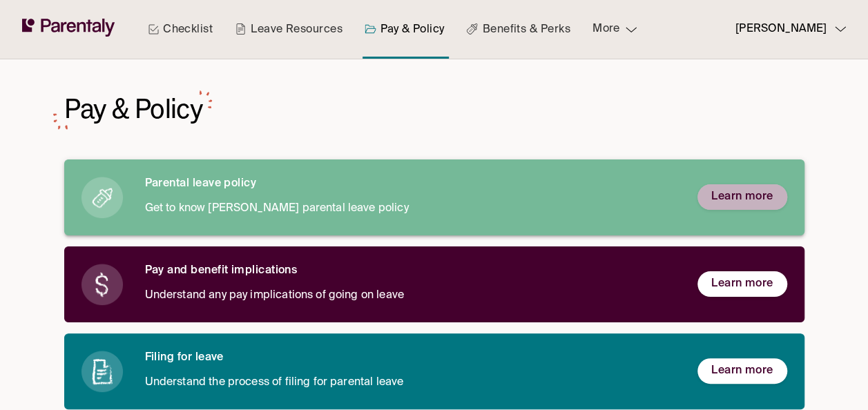 The width and height of the screenshot is (868, 410). What do you see at coordinates (434, 284) in the screenshot?
I see `a: Pay and benefit implicationsUnderstand any pay implications of going on leaveLearn more` at bounding box center [434, 284].